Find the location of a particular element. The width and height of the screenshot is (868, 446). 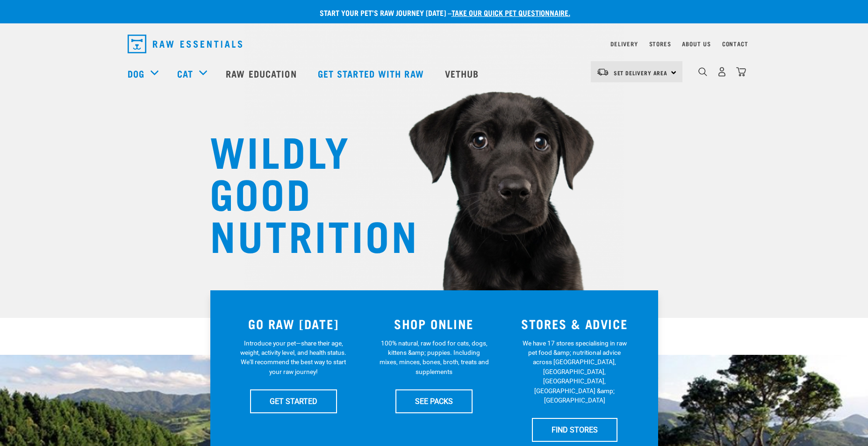

h1: WILDLY GOOD NUTRITION is located at coordinates (304, 192).